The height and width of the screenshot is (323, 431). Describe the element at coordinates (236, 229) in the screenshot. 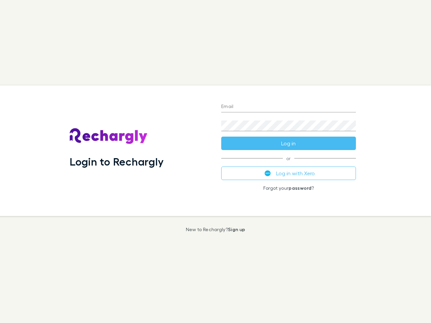

I see `a: Sign up` at that location.